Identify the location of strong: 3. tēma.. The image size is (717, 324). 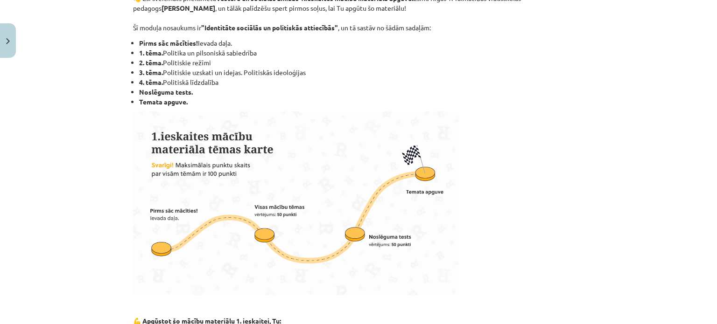
(151, 72).